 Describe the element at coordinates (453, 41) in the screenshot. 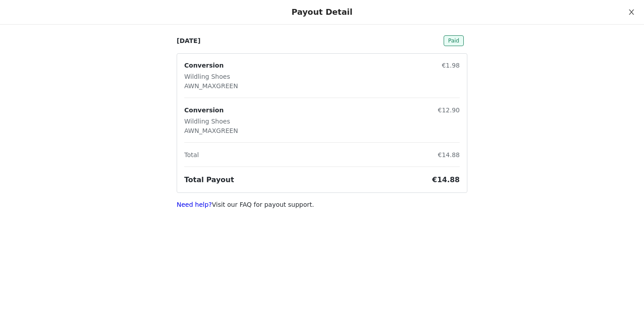

I see `span: Paid` at that location.